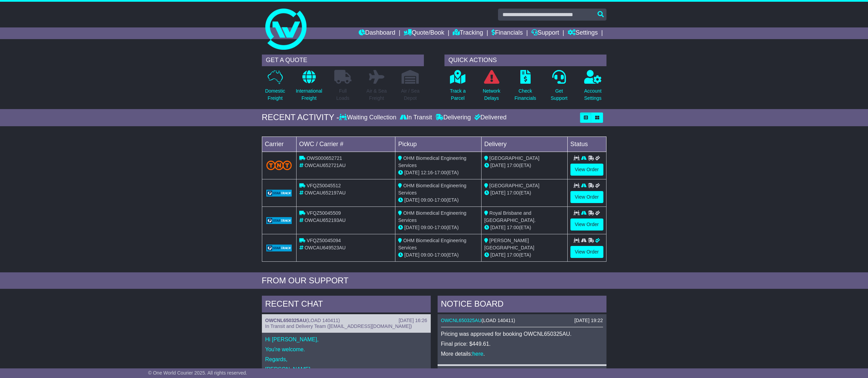 Image resolution: width=868 pixels, height=378 pixels. Describe the element at coordinates (279, 144) in the screenshot. I see `td: Carrier` at that location.